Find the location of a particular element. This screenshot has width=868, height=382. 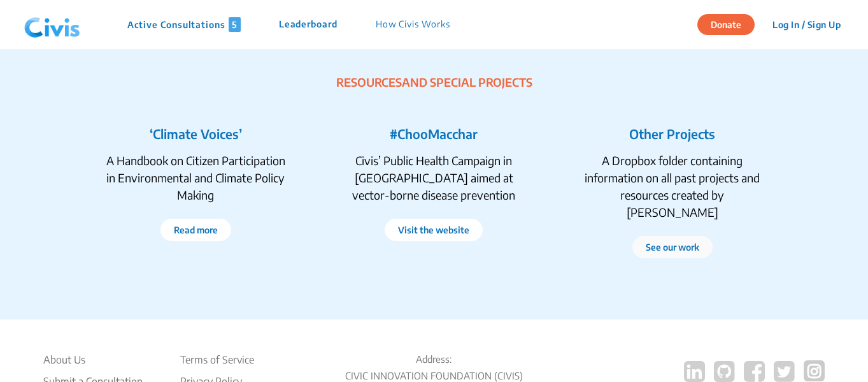

h2: ‘Climate Voices’ is located at coordinates (195, 134).